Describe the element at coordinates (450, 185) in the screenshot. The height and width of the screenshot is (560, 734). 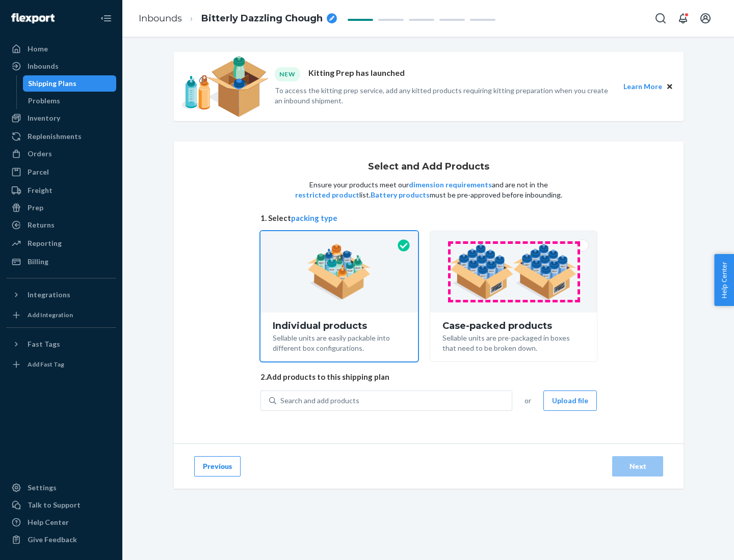
I see `button: dimension requirements` at that location.